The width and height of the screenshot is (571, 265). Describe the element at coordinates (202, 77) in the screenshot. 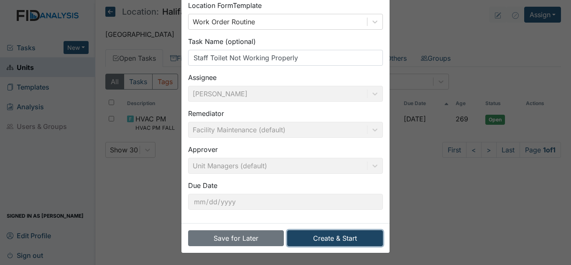

I see `label: Assignee` at that location.